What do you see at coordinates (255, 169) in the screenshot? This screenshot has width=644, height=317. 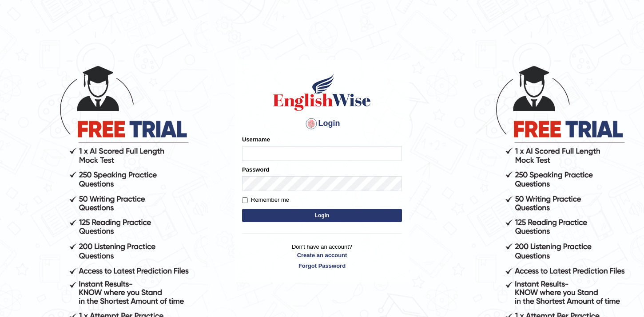 I see `label: Password` at bounding box center [255, 169].